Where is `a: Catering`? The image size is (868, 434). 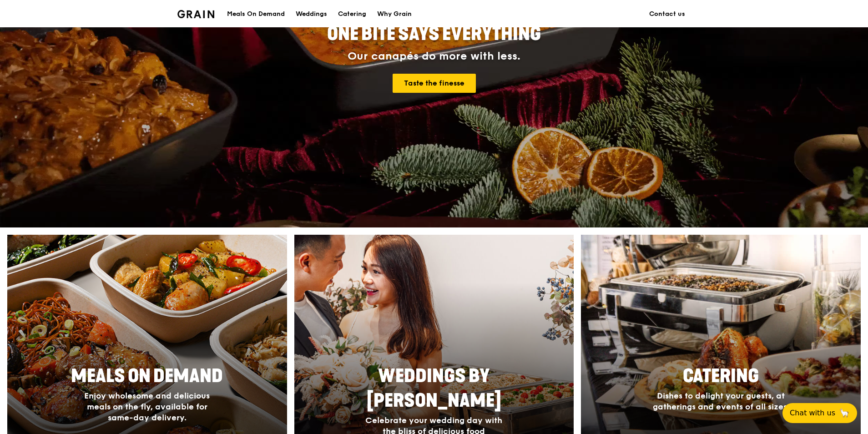 a: Catering is located at coordinates (352, 14).